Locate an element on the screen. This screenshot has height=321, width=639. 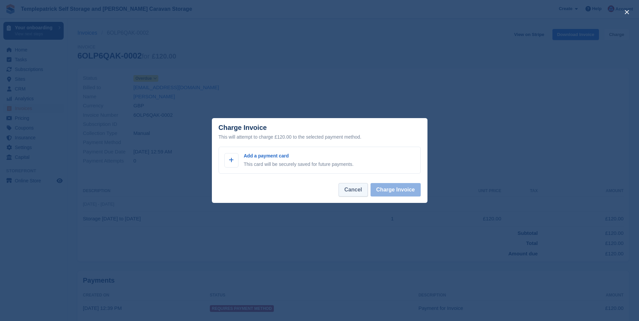
button: Cancel is located at coordinates (353, 190).